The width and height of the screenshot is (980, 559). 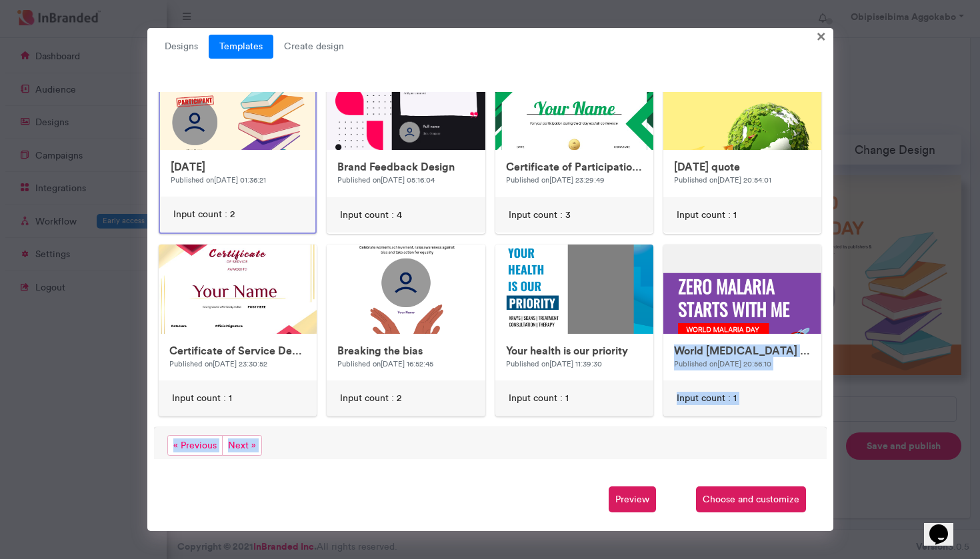 I want to click on h6: Certificate of Participation Design, so click(x=574, y=166).